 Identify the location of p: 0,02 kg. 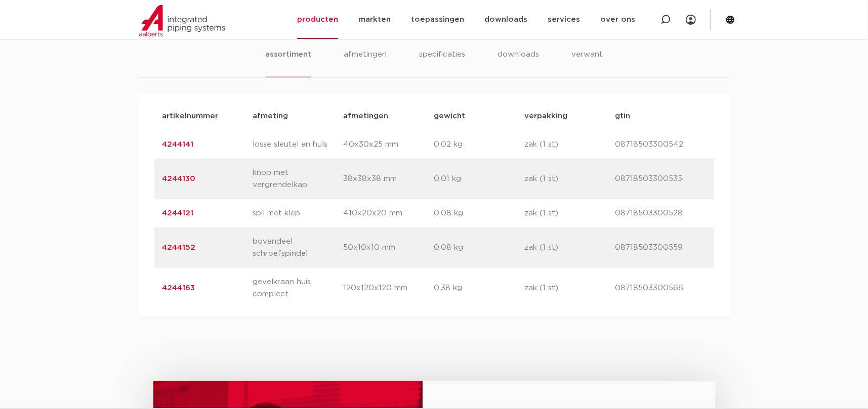
(480, 145).